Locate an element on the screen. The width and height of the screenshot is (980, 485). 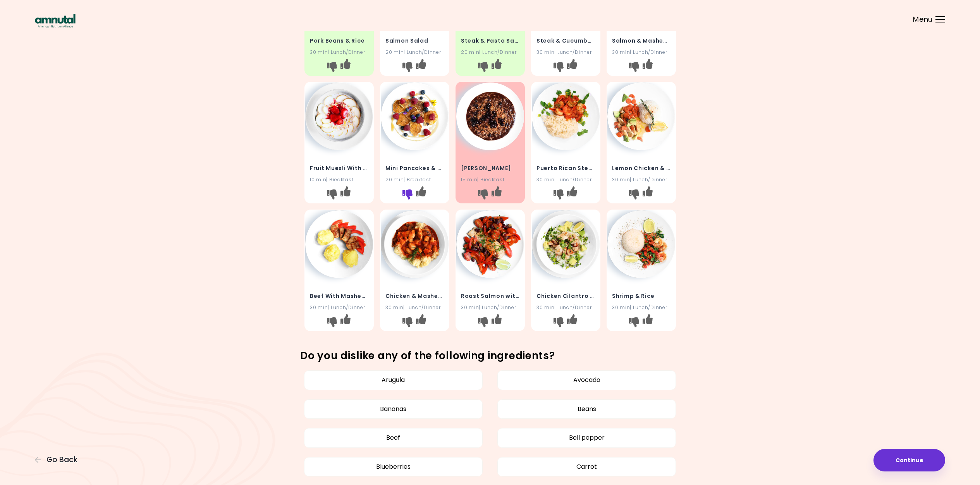
button: Beans is located at coordinates (587, 409).